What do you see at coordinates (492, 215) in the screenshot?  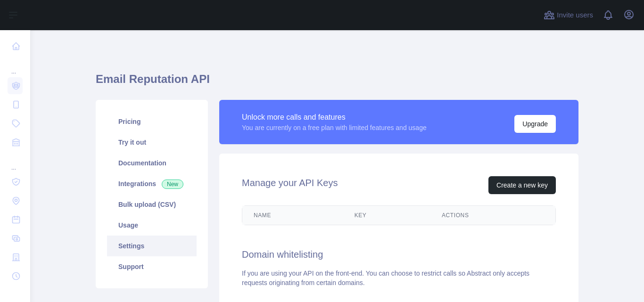 I see `th: Actions` at bounding box center [492, 215].